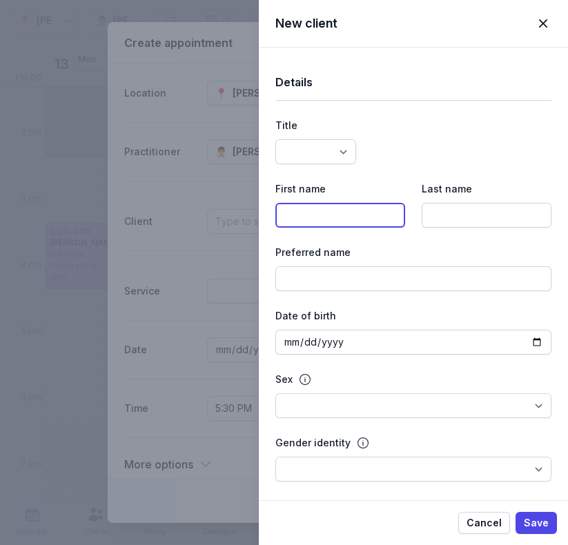 Image resolution: width=568 pixels, height=545 pixels. I want to click on div: Sex, so click(284, 380).